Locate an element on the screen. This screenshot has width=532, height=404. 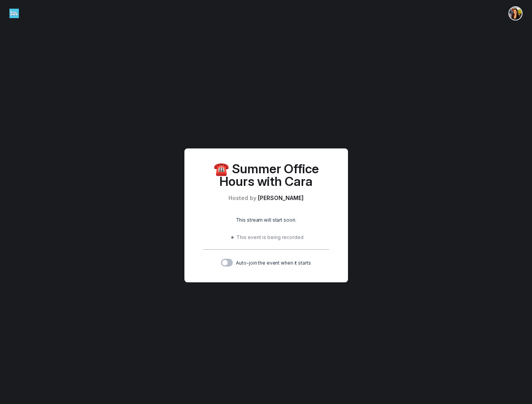
button: Less Awkward Hub logo is located at coordinates (14, 13).